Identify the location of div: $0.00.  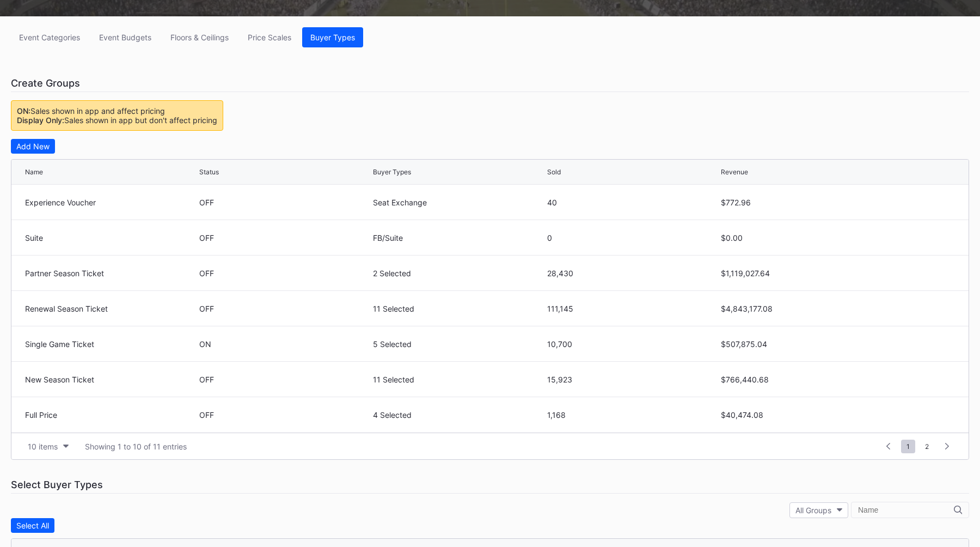
(806, 237).